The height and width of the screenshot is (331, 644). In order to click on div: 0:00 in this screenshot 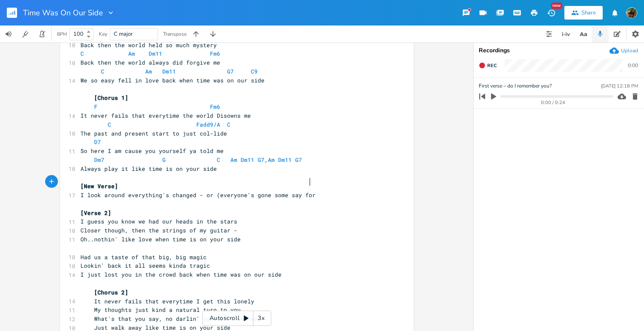, I will do `click(633, 66)`.